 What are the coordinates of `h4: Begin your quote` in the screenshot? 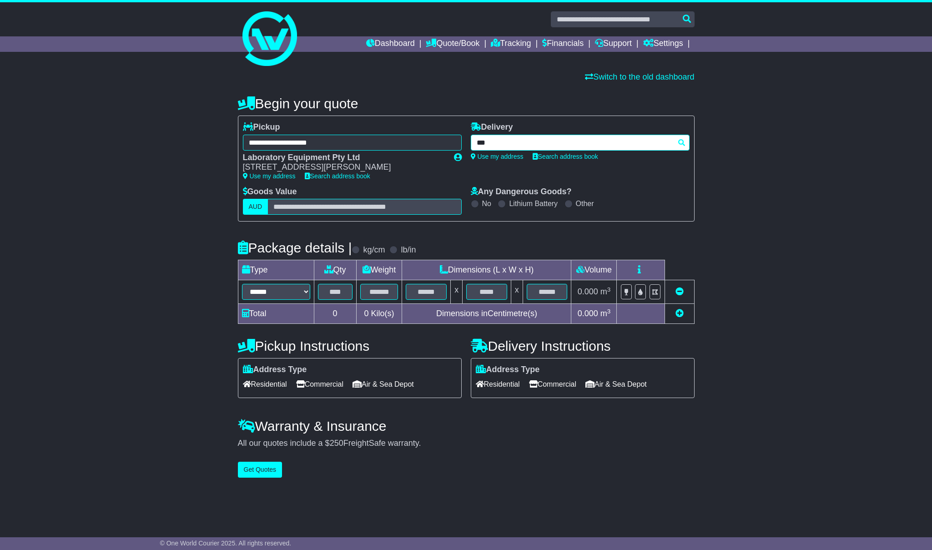 It's located at (466, 103).